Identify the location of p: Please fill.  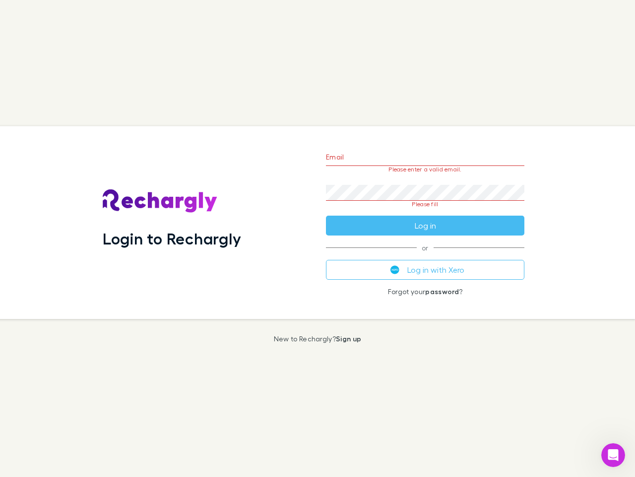
(425, 204).